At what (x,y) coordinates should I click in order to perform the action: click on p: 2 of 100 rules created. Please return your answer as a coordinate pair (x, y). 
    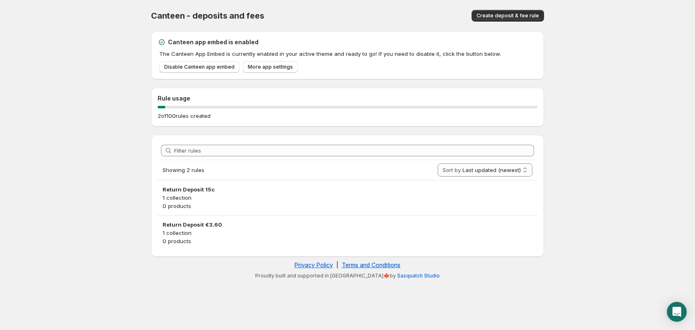
    Looking at the image, I should click on (184, 116).